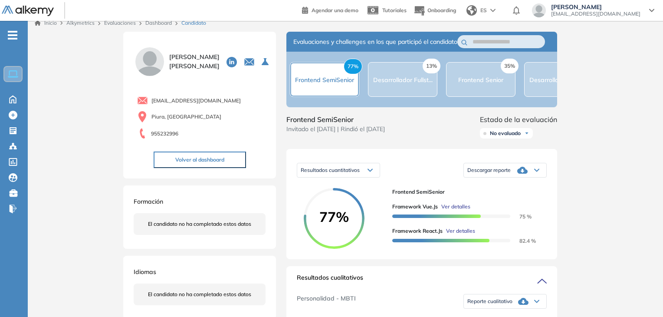 This screenshot has width=663, height=317. What do you see at coordinates (326, 301) in the screenshot?
I see `span: Personalidad - MBTI` at bounding box center [326, 301].